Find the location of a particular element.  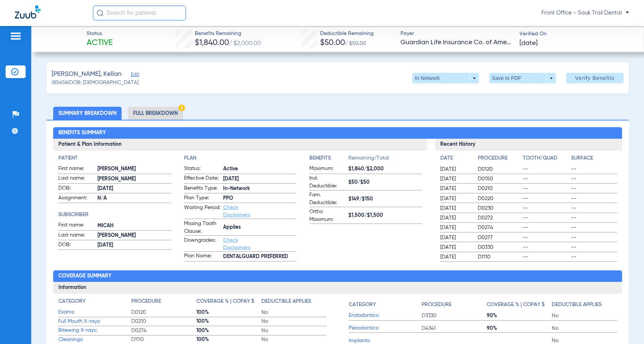

span: Verified On is located at coordinates (575, 34).